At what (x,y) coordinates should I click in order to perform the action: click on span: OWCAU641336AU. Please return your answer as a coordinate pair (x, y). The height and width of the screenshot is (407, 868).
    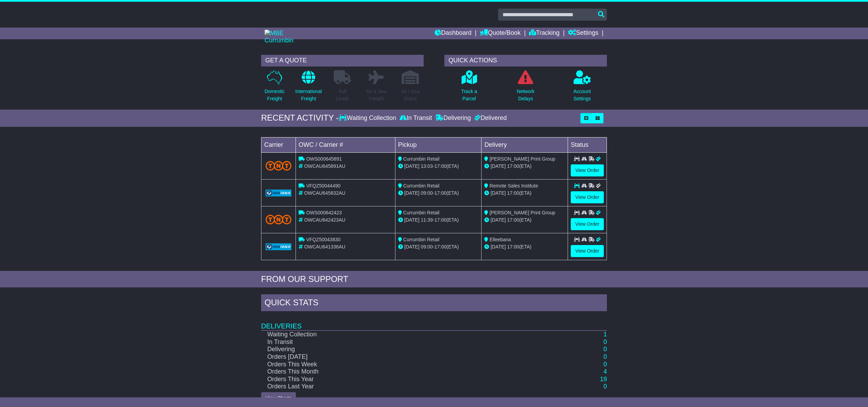
    Looking at the image, I should click on (325, 247).